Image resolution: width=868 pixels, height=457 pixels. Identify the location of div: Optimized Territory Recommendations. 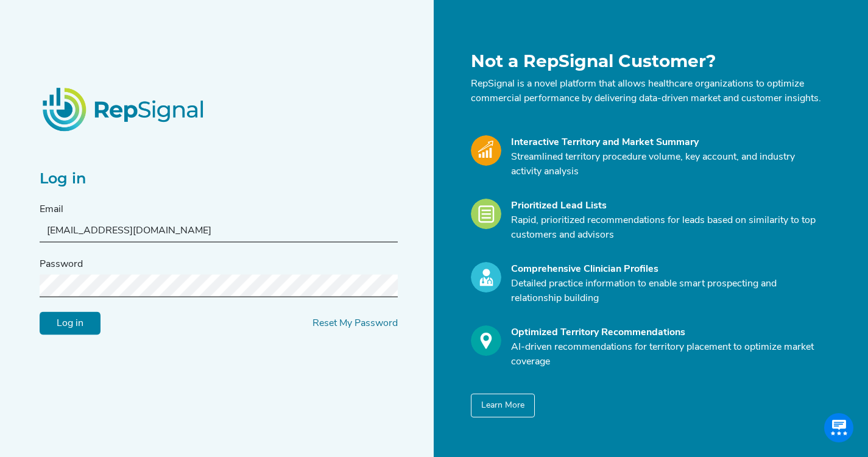
(667, 333).